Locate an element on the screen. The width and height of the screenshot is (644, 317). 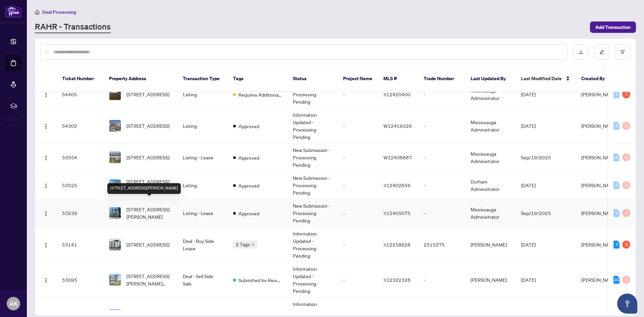
span: X12258628 is located at coordinates (397, 244).